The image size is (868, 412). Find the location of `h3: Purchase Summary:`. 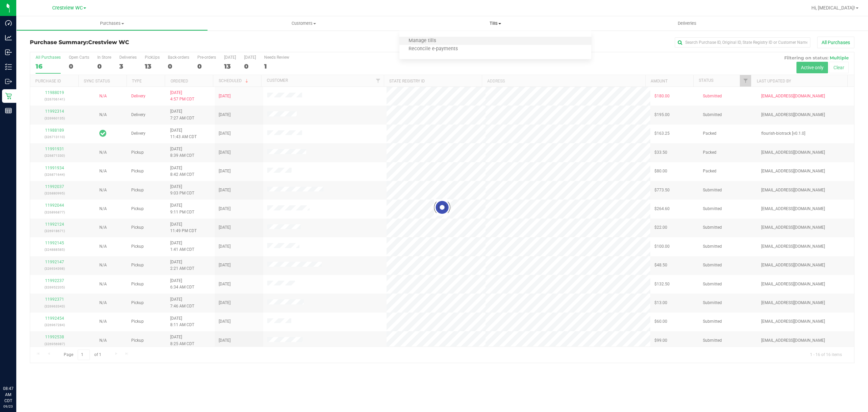

h3: Purchase Summary: is located at coordinates (167, 43).